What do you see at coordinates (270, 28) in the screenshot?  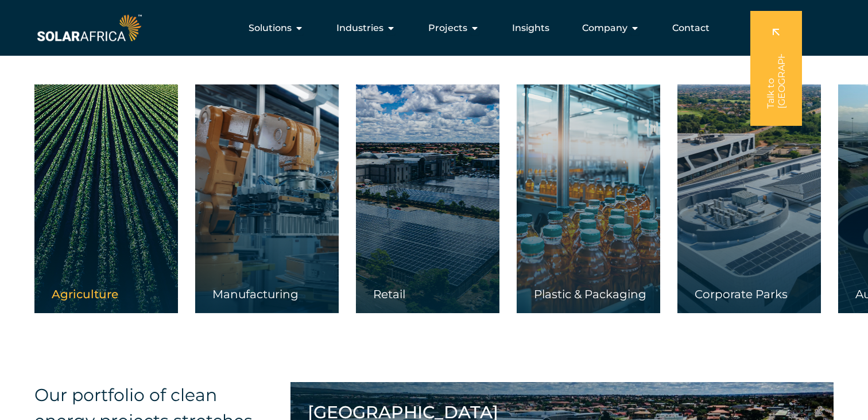 I see `span: Solutions` at bounding box center [270, 28].